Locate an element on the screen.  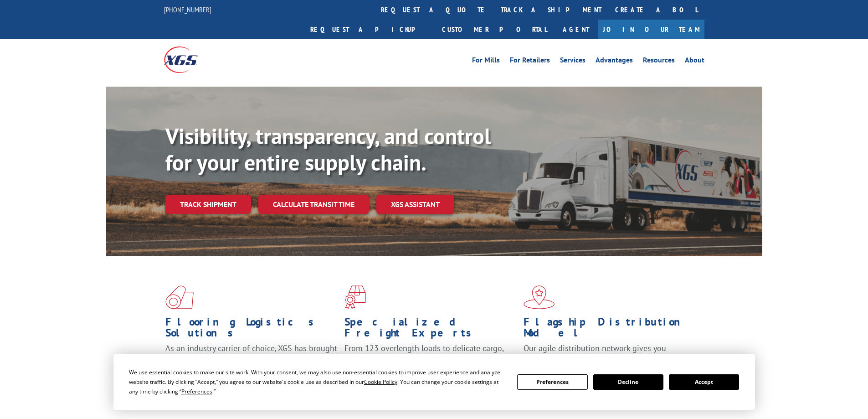
span: Our agile distribution network gives you nationwide inventory management on demand. is located at coordinates (607, 354).